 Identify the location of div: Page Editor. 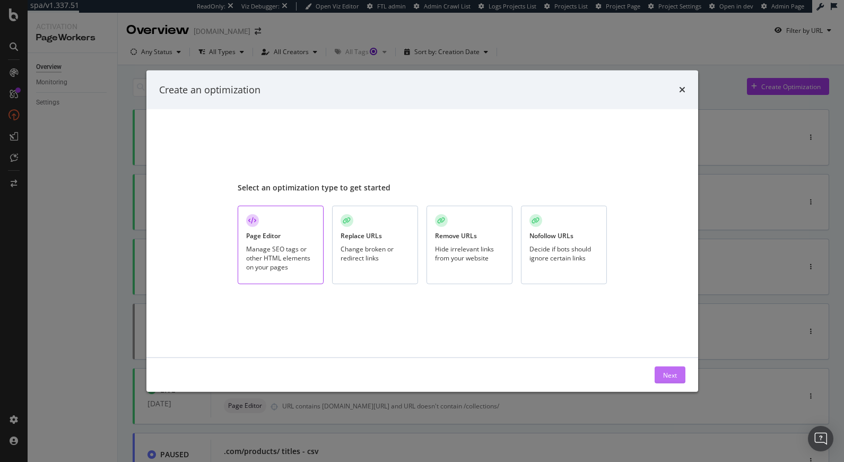
(263, 235).